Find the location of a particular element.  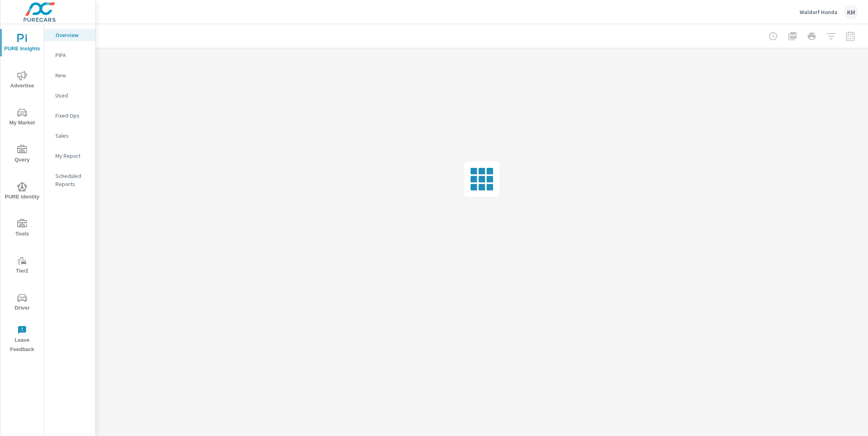

div: Scheduled Reports is located at coordinates (69, 180).